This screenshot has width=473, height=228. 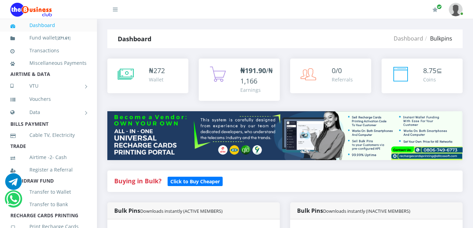 What do you see at coordinates (138, 181) in the screenshot?
I see `strong: Buying in Bulk?` at bounding box center [138, 181].